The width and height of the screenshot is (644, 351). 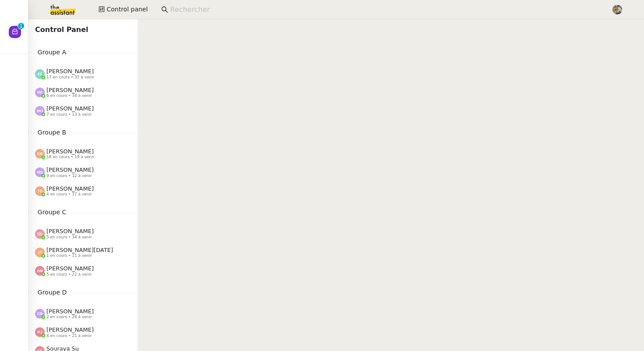 I want to click on span: 18 en cours • 19 à venir, so click(x=70, y=157).